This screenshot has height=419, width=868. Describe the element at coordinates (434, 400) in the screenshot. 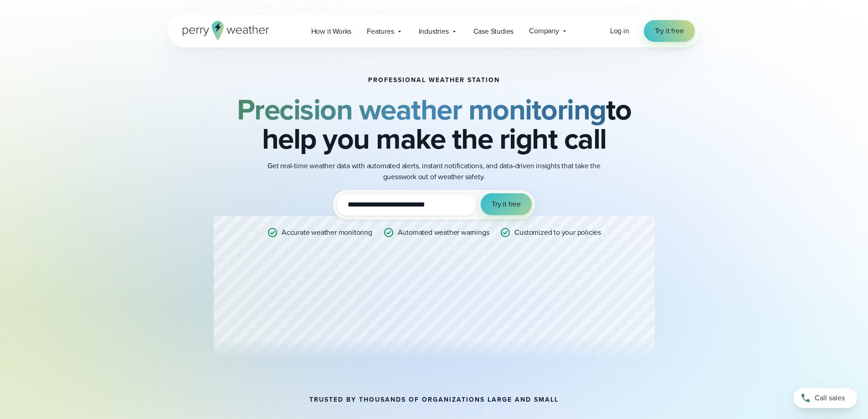

I see `h2: TRUSTED BY THOUSANDS OF ORGANIZATIONS LARGE AND SMALL` at that location.